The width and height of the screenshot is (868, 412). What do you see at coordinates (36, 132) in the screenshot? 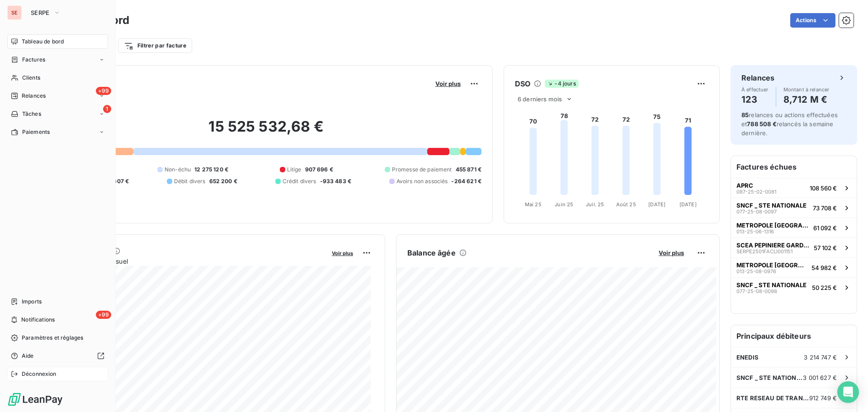
I see `span: Paiements` at bounding box center [36, 132].